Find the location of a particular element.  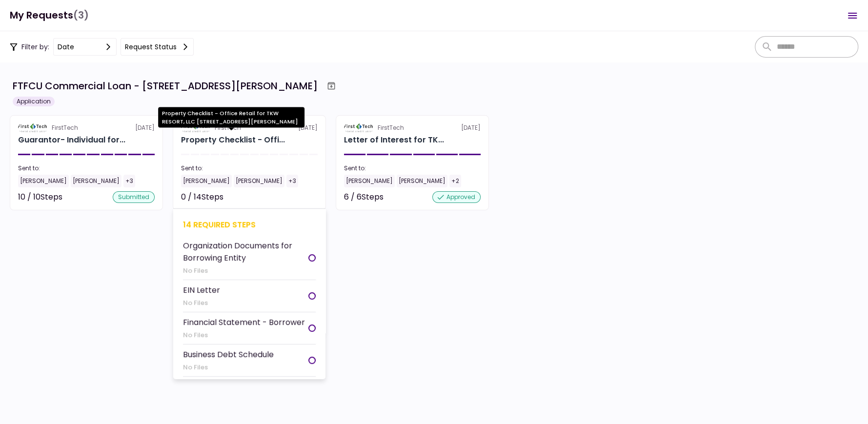

div: Application is located at coordinates (34, 102).